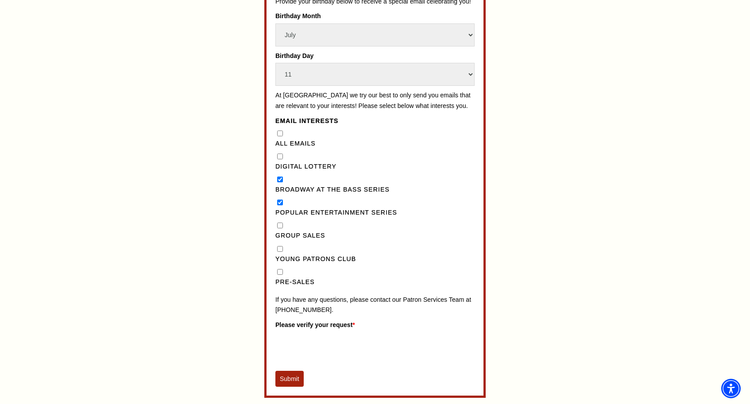  What do you see at coordinates (375, 213) in the screenshot?
I see `label: Popular Entertainment Series` at bounding box center [375, 213].